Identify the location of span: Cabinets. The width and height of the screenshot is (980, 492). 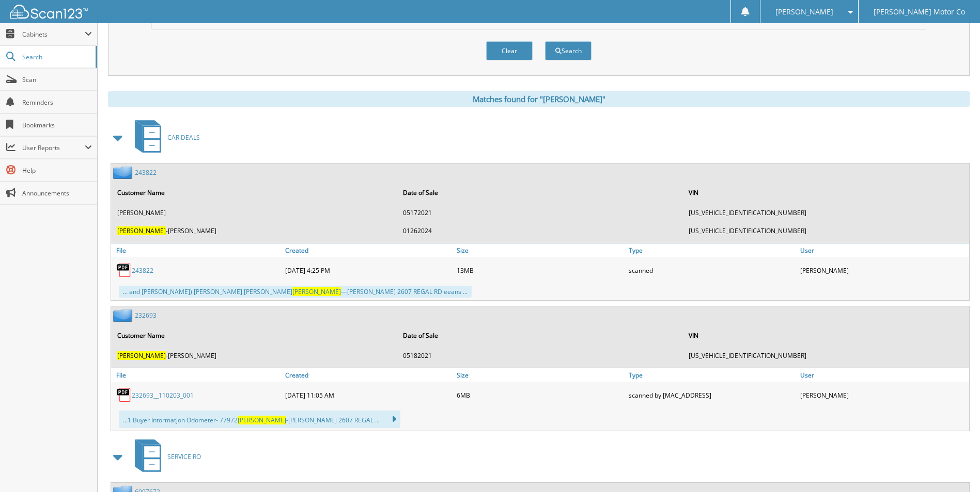
(53, 34).